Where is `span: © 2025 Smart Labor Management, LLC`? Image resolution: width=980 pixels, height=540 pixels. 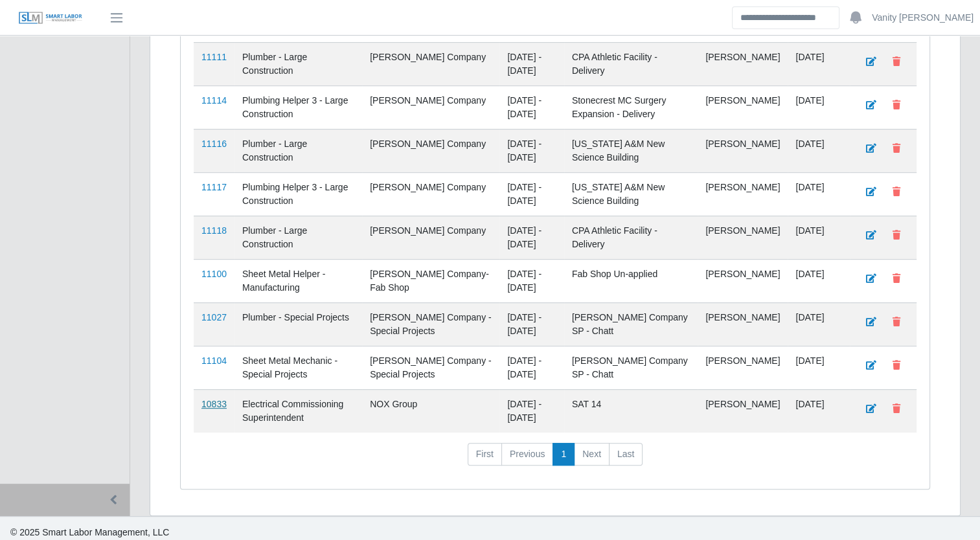
span: © 2025 Smart Labor Management, LLC is located at coordinates (89, 533).